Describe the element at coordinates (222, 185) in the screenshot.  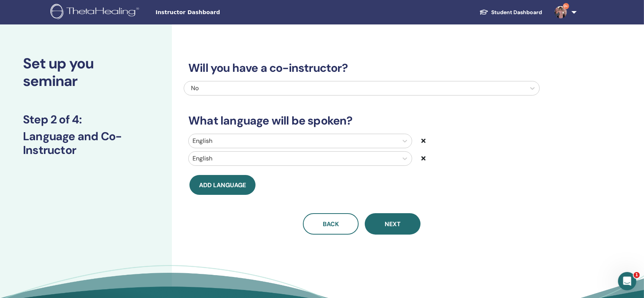
I see `button: Add language` at that location.